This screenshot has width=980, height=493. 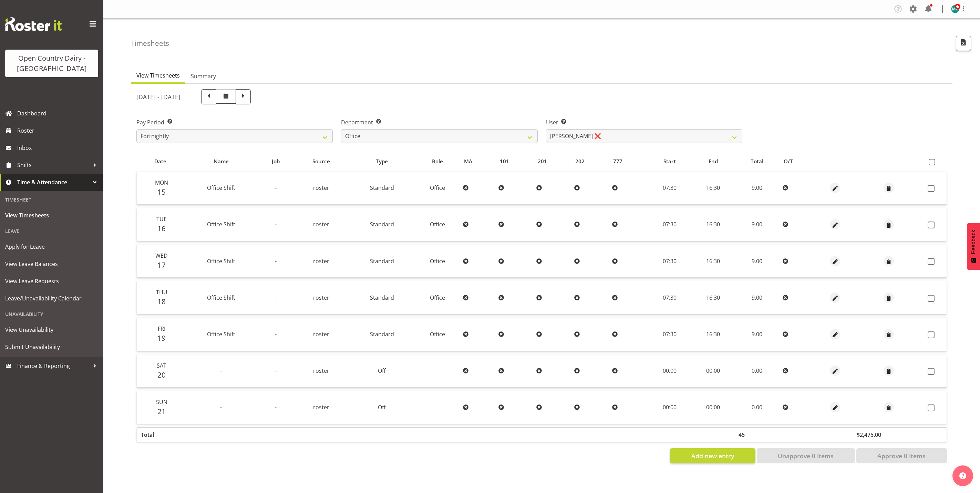 What do you see at coordinates (160, 434) in the screenshot?
I see `th: Total` at bounding box center [160, 434].